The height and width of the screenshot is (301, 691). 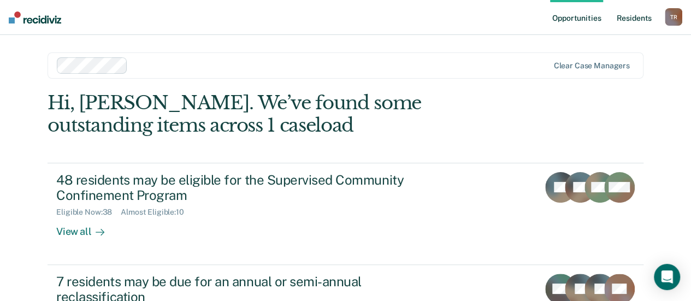 What do you see at coordinates (35, 17) in the screenshot?
I see `img: Recidiviz` at bounding box center [35, 17].